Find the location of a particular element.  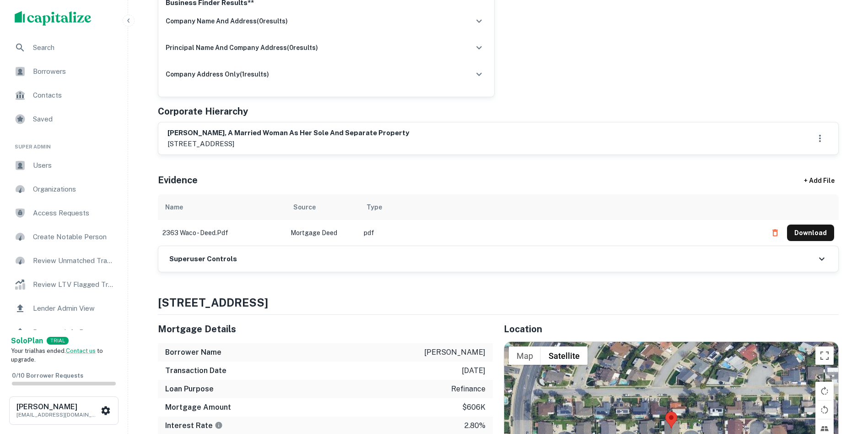

span: 0 / 10 Borrower Requests is located at coordinates (48, 375).